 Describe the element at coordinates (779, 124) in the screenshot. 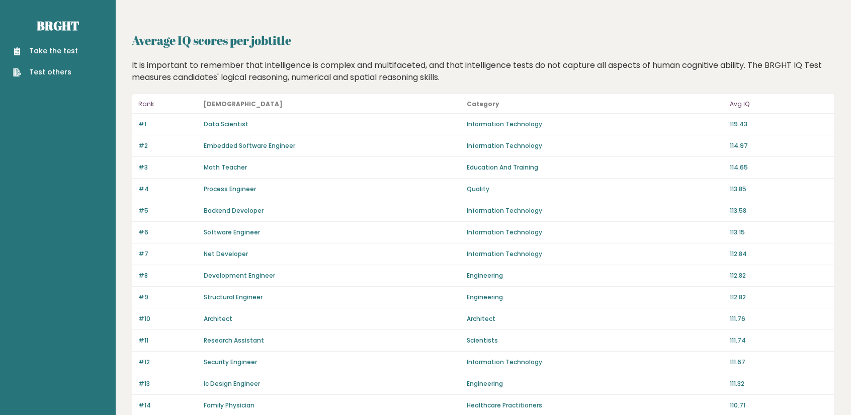

I see `p: 119.43` at that location.